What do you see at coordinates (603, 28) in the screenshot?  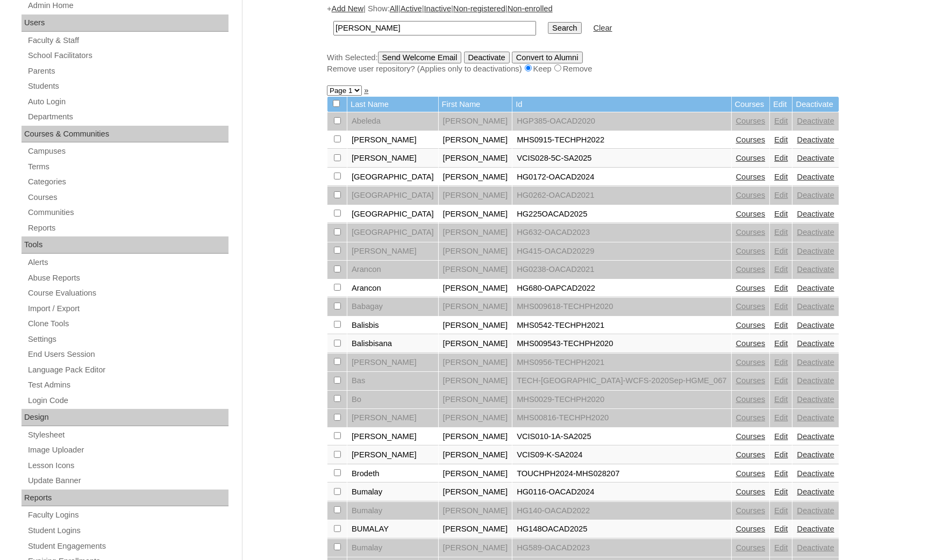 I see `a: Clear` at bounding box center [603, 28].